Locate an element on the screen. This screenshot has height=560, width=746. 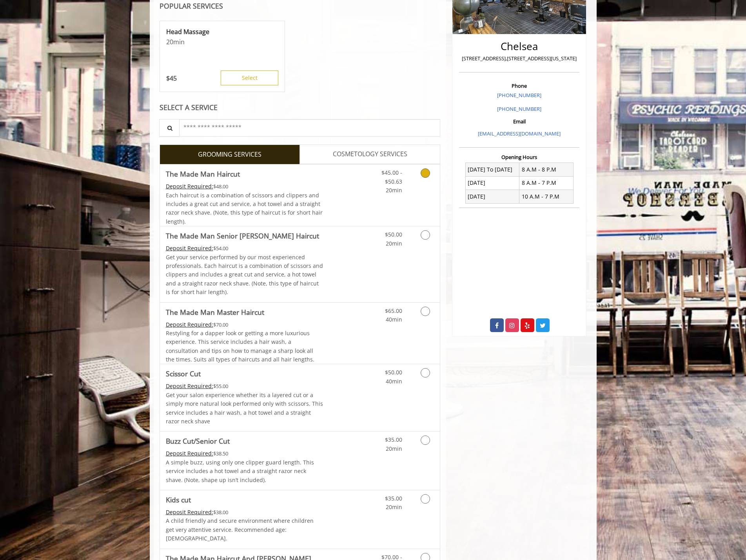
p: Head Massage is located at coordinates (222, 32).